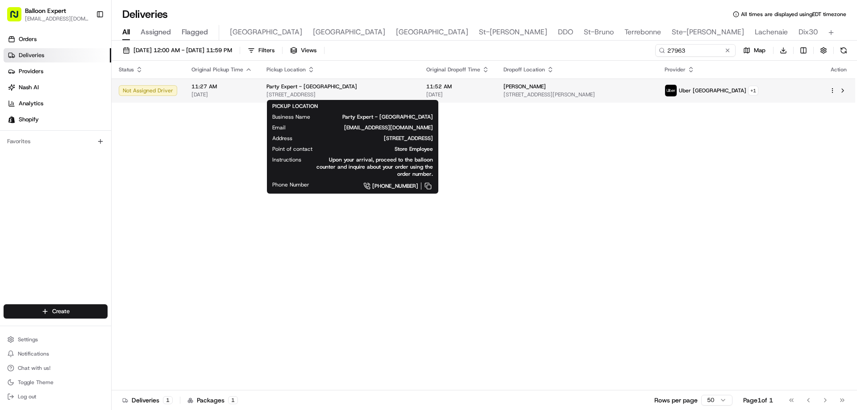  I want to click on span: Original Pickup Time, so click(217, 70).